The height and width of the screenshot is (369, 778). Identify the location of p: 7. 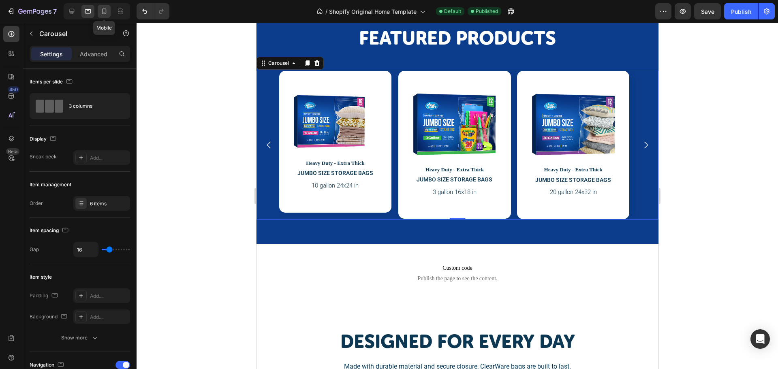
(55, 11).